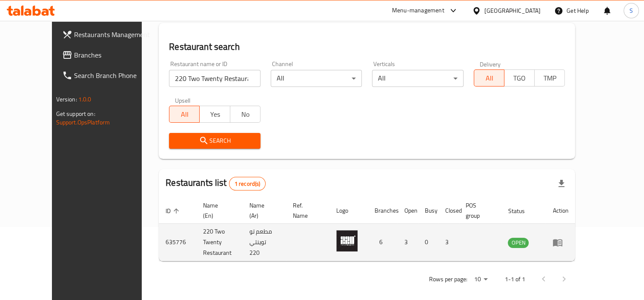 Image resolution: width=644 pixels, height=300 pixels. What do you see at coordinates (214, 141) in the screenshot?
I see `span: Search` at bounding box center [214, 141].